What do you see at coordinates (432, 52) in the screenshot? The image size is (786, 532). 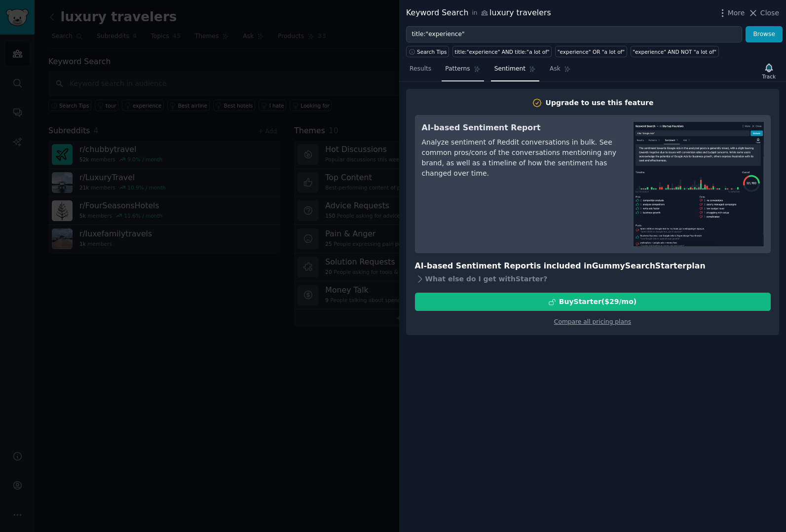 I see `span: Search Tips` at bounding box center [432, 52].